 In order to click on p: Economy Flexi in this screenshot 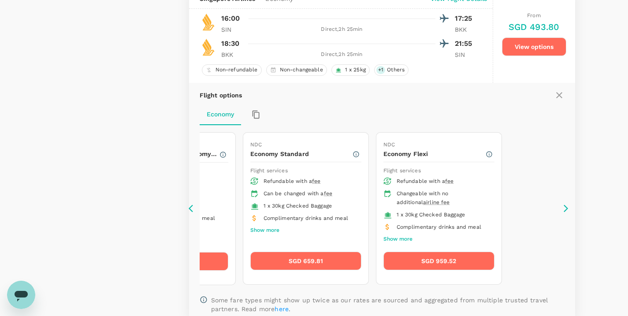, I will do `click(434, 154)`.